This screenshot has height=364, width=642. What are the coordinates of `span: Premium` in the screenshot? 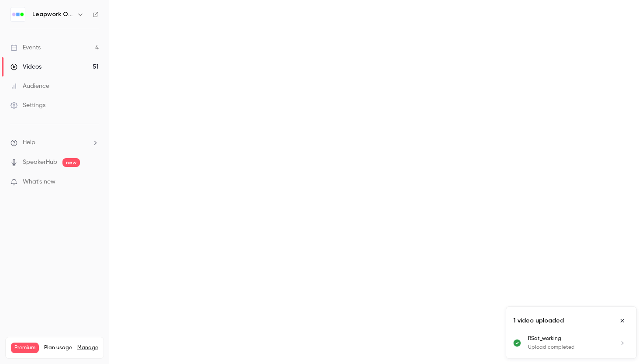 It's located at (25, 348).